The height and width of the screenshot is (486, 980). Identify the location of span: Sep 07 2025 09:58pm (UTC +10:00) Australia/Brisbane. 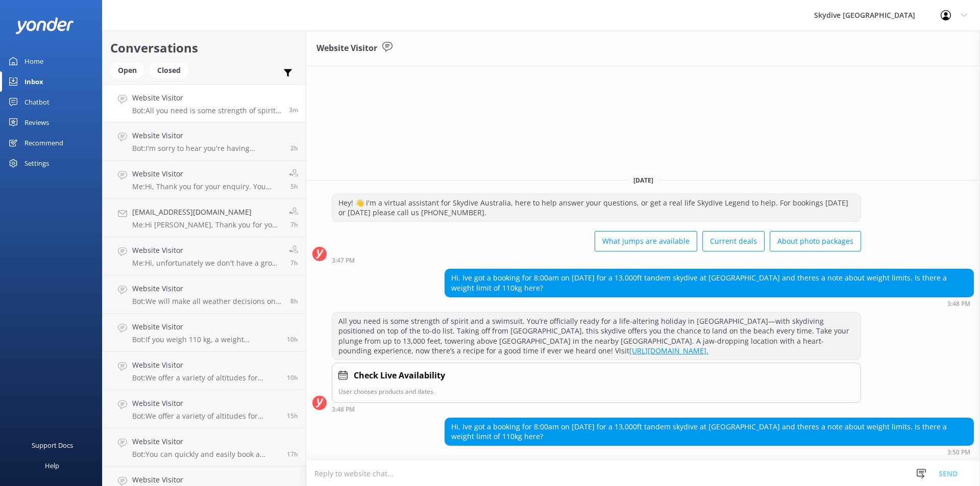
(292, 454).